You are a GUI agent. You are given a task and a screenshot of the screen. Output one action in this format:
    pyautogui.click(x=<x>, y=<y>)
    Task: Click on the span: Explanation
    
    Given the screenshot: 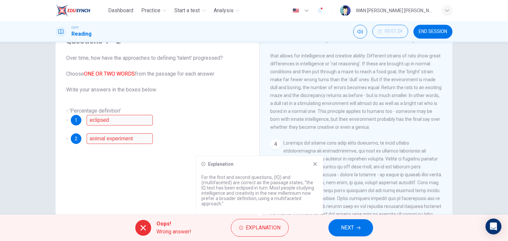 What is the action you would take?
    pyautogui.click(x=263, y=228)
    